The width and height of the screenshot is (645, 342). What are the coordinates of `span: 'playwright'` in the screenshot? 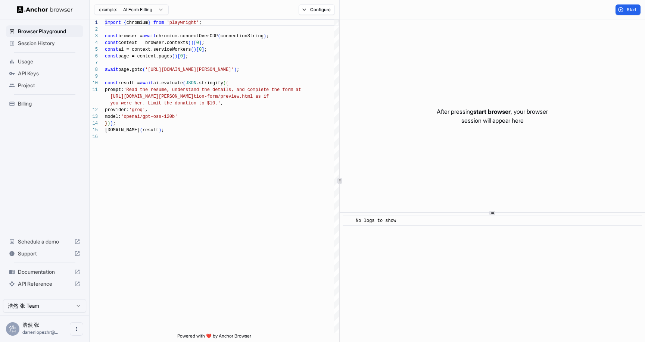 It's located at (183, 23).